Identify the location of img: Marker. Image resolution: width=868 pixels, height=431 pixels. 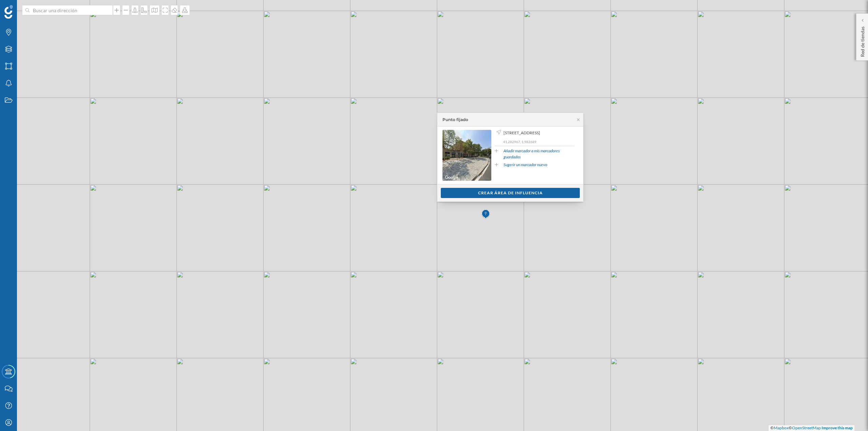
(485, 214).